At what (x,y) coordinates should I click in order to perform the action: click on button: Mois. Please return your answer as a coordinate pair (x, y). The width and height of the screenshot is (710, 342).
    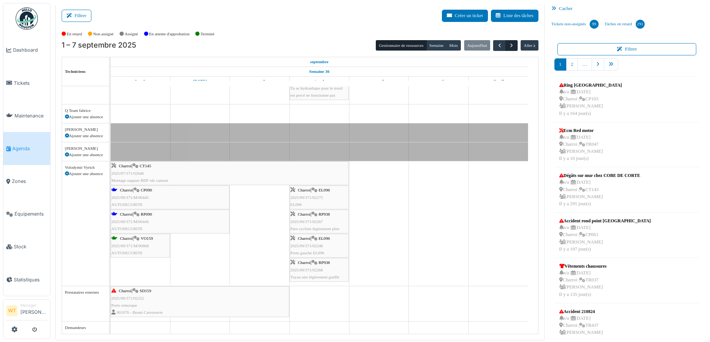
    Looking at the image, I should click on (454, 45).